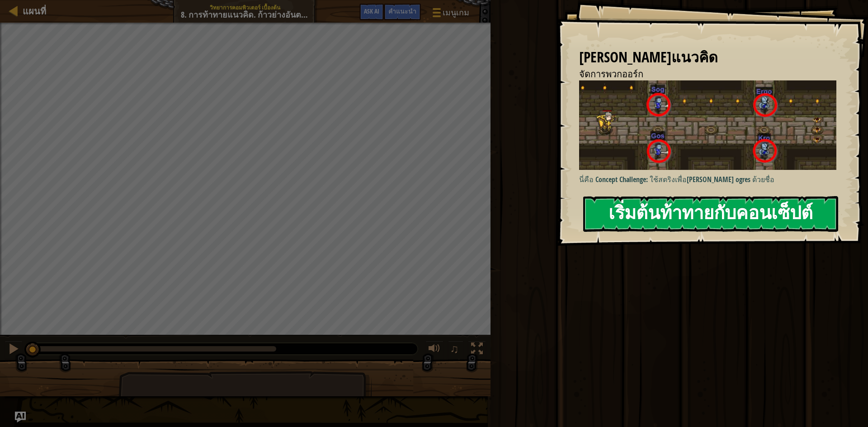 The image size is (868, 427). I want to click on button: เมนูเกม, so click(450, 14).